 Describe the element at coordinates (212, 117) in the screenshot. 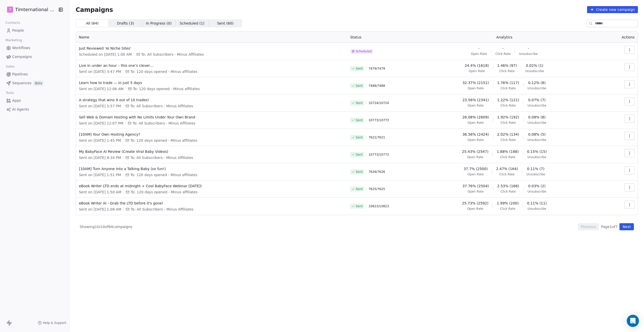

I see `span: Sell Web & Domain Hosting with No Limits Under Your Own Brand` at that location.